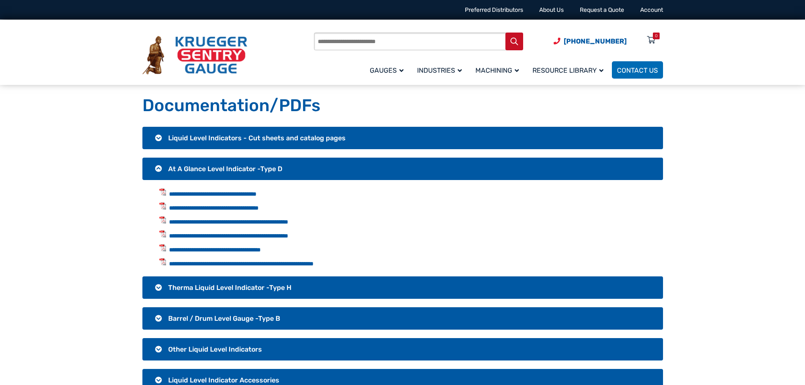  I want to click on span: Industries, so click(439, 70).